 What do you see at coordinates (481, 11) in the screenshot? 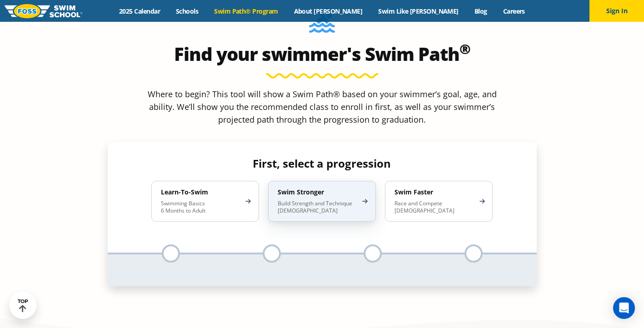
I see `a: Blog` at bounding box center [481, 11].